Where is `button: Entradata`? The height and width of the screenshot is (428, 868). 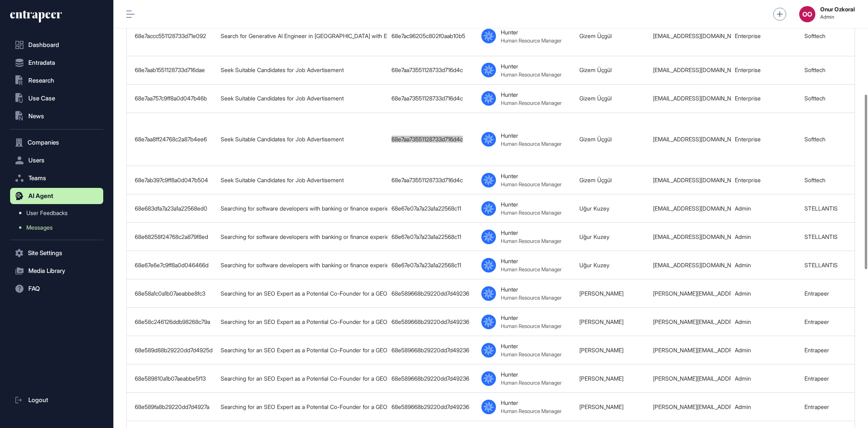 button: Entradata is located at coordinates (57, 62).